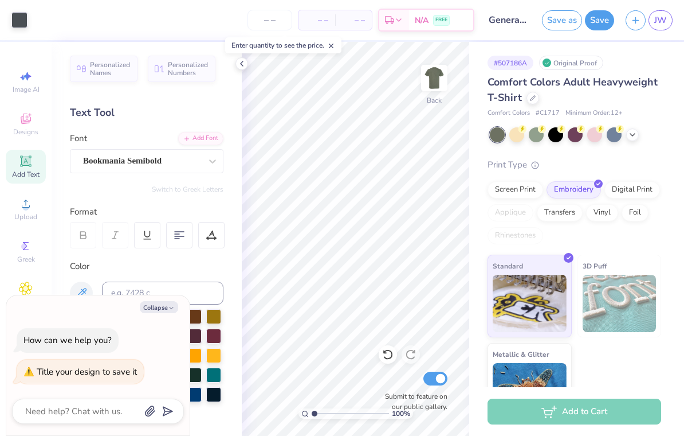 This screenshot has width=684, height=436. Describe the element at coordinates (661, 20) in the screenshot. I see `a: JW` at that location.